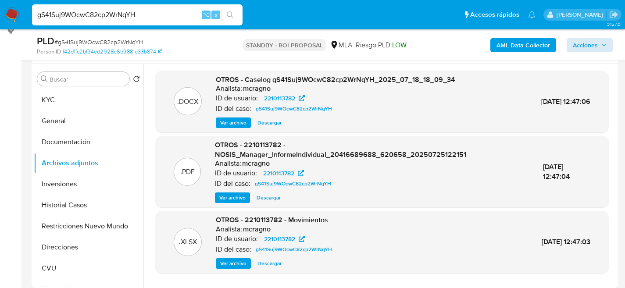 This screenshot has width=625, height=288. What do you see at coordinates (272, 220) in the screenshot?
I see `span: OTROS - 2210113782 - Movimientos` at bounding box center [272, 220].